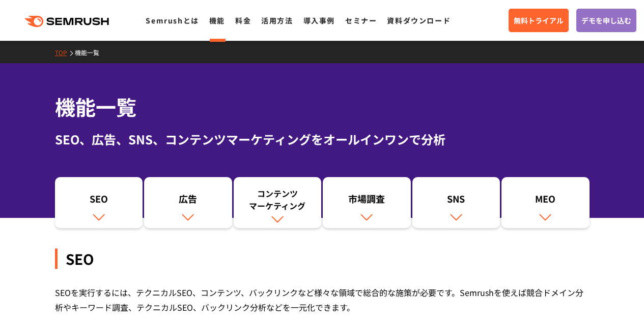 The image size is (644, 322). What do you see at coordinates (606, 21) in the screenshot?
I see `span: デモを申し込む` at bounding box center [606, 21].